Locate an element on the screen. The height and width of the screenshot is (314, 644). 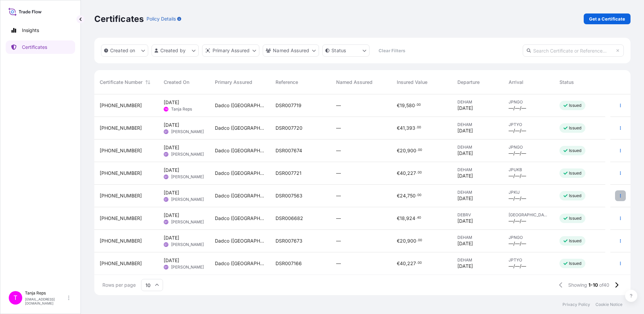
span: of 40 is located at coordinates (605, 285).